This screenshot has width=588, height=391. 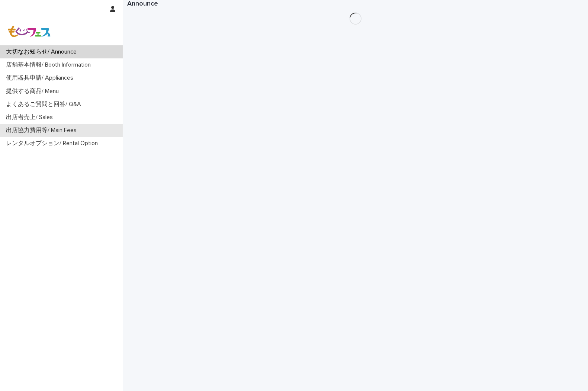 What do you see at coordinates (31, 117) in the screenshot?
I see `p: 出店者売上/ Sales` at bounding box center [31, 117].